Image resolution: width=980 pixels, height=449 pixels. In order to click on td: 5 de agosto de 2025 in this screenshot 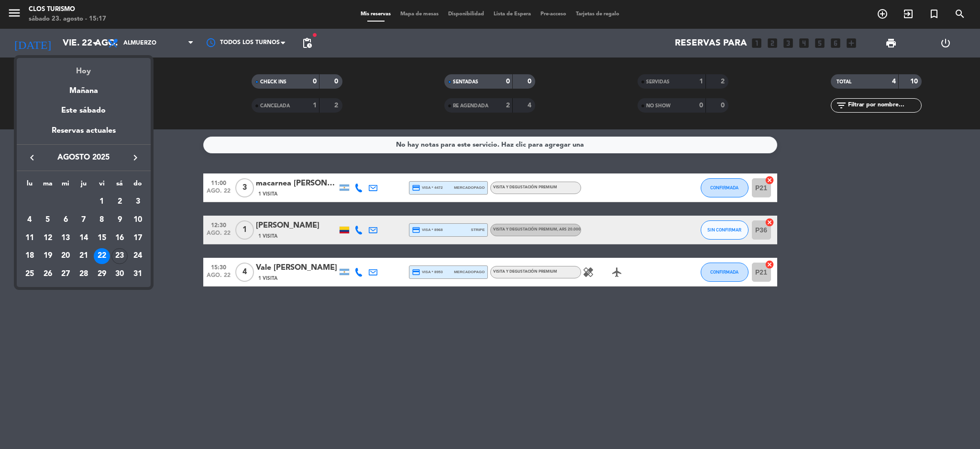, I will do `click(48, 220)`.